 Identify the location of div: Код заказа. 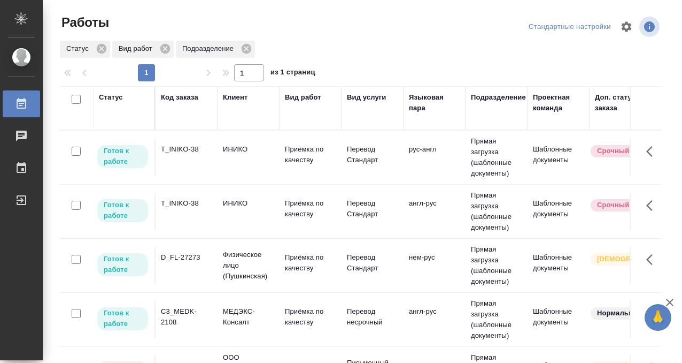
(180, 97).